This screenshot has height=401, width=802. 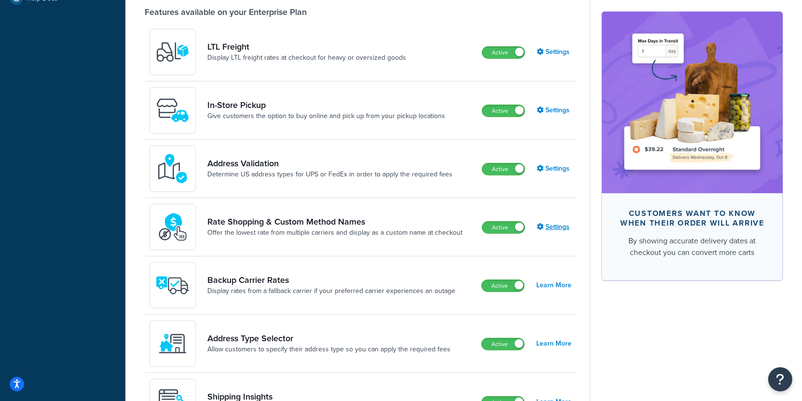 I want to click on a: Address Validation, so click(x=330, y=164).